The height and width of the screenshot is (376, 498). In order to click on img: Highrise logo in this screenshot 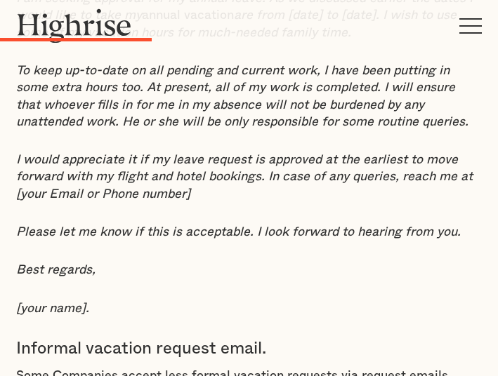, I will do `click(74, 25)`.